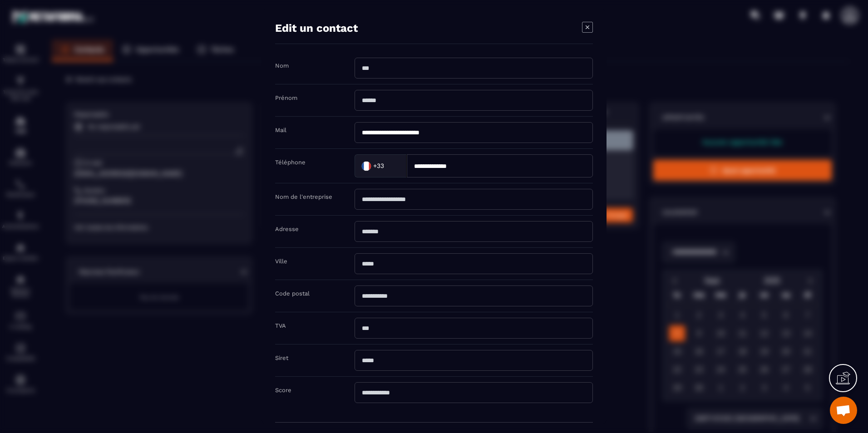 The height and width of the screenshot is (433, 868). Describe the element at coordinates (291, 162) in the screenshot. I see `label: Téléphone` at that location.